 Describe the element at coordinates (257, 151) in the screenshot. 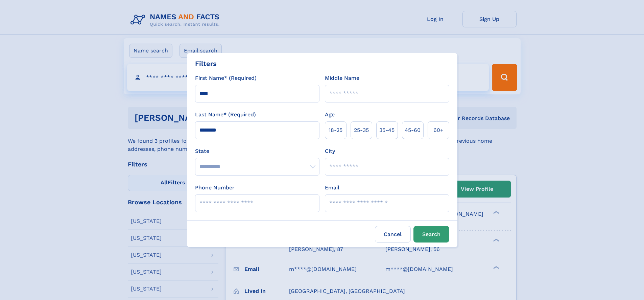

I see `label: State` at that location.